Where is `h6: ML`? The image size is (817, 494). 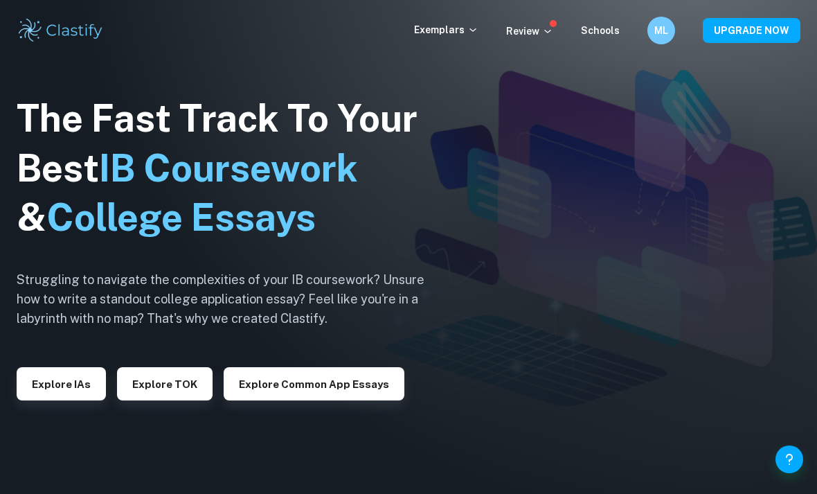 h6: ML is located at coordinates (661, 30).